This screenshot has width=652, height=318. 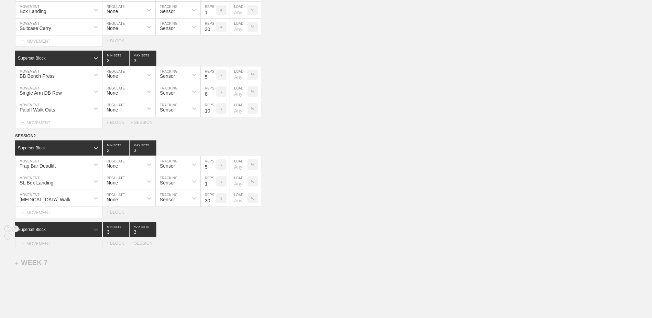 I want to click on div: Paloff Walk Outs, so click(x=37, y=110).